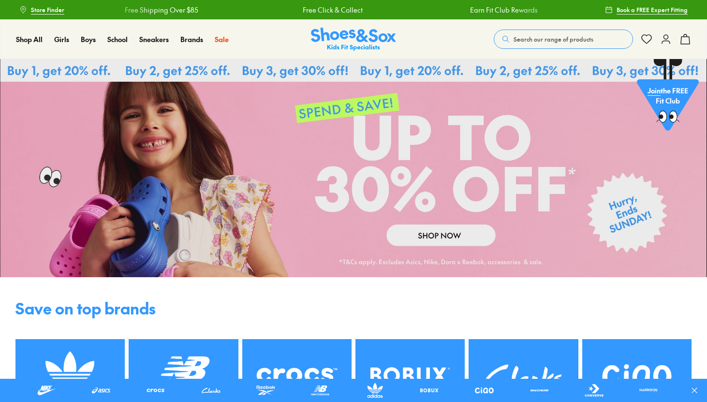 The width and height of the screenshot is (707, 402). I want to click on a: Boys, so click(88, 39).